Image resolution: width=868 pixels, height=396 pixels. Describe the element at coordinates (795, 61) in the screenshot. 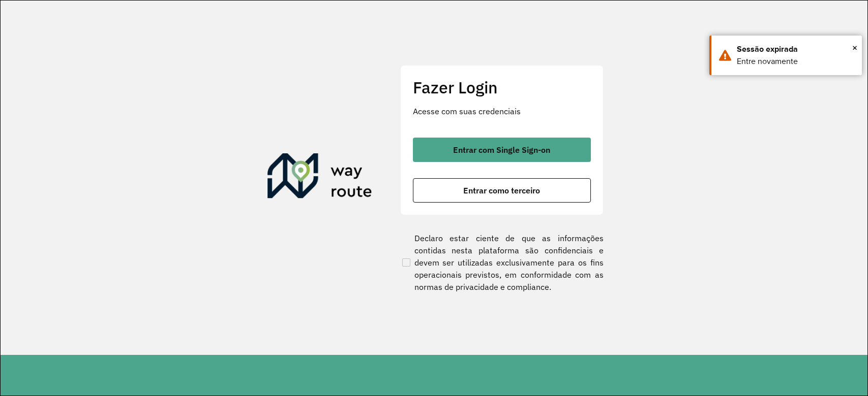

I see `div: Entre novamente` at that location.